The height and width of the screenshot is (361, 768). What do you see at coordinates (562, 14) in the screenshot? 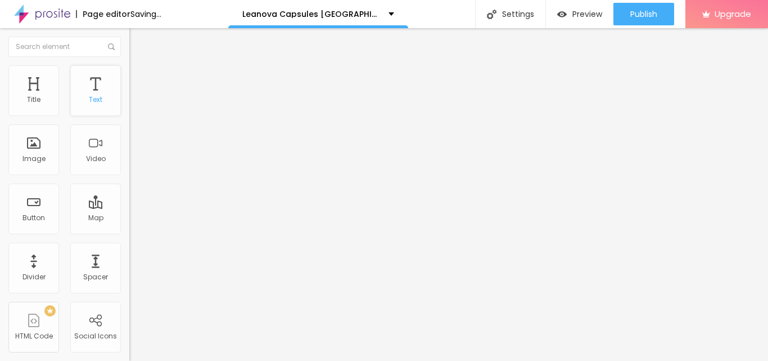
I see `img: view-1.svg` at bounding box center [562, 14].